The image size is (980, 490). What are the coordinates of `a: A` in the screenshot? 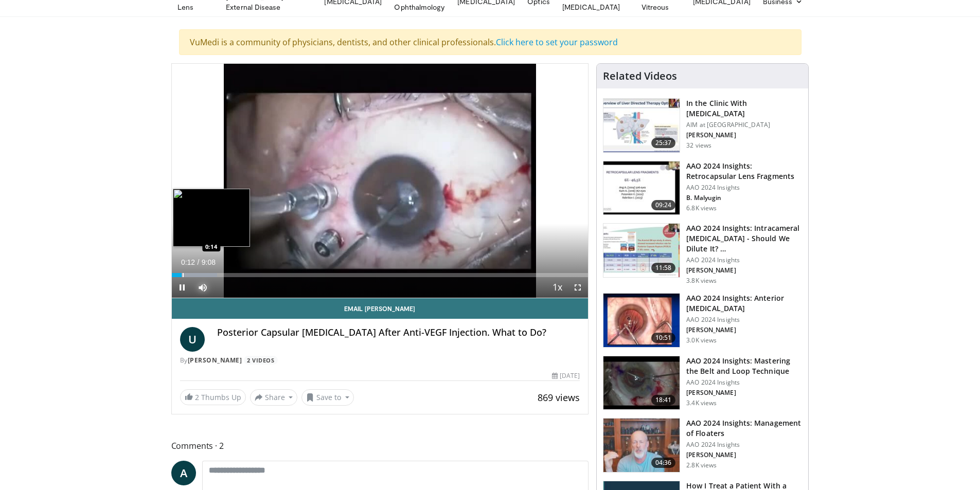 It's located at (183, 473).